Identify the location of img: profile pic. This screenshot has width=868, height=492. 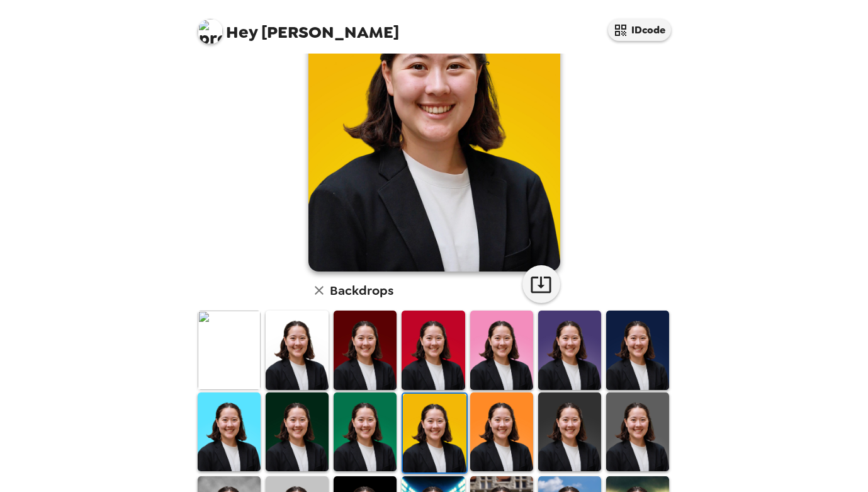
(210, 32).